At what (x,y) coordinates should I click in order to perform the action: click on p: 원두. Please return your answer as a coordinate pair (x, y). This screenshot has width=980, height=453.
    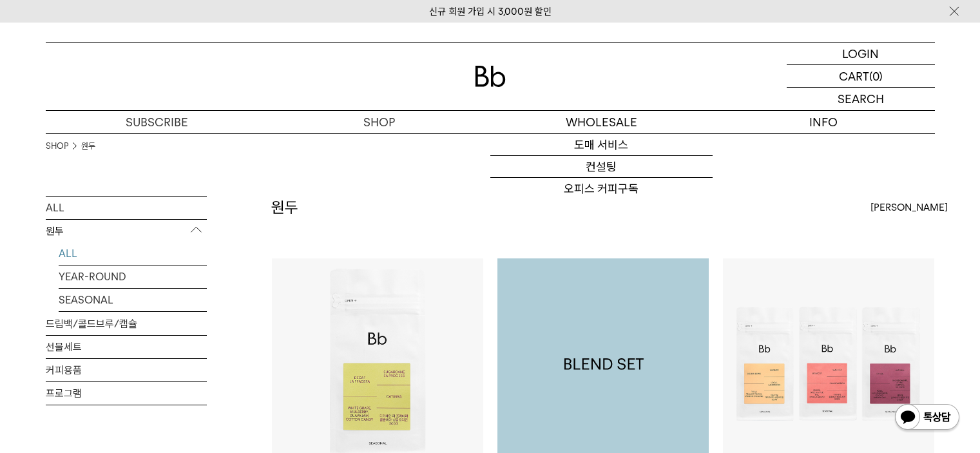
    Looking at the image, I should click on (126, 232).